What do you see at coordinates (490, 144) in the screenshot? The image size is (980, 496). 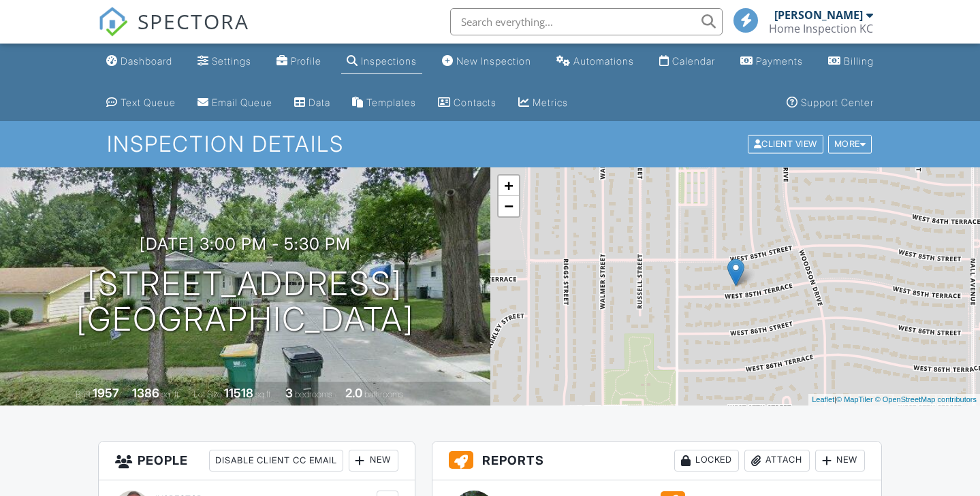 I see `h1: Inspection Details` at bounding box center [490, 144].